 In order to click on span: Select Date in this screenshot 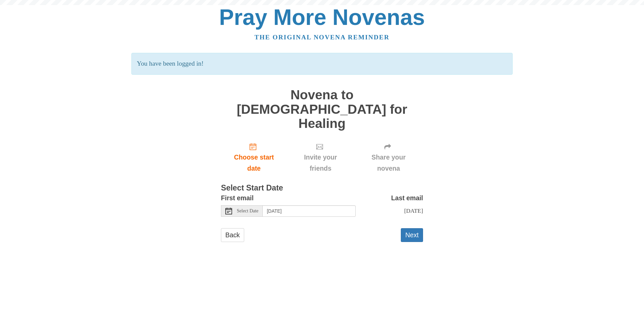, I will do `click(247, 211)`.